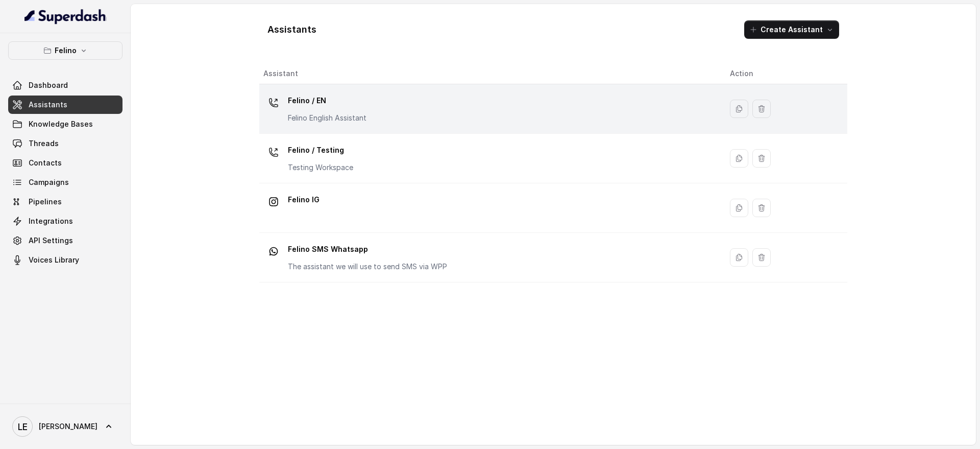 The height and width of the screenshot is (449, 980). I want to click on span: Campaigns, so click(49, 182).